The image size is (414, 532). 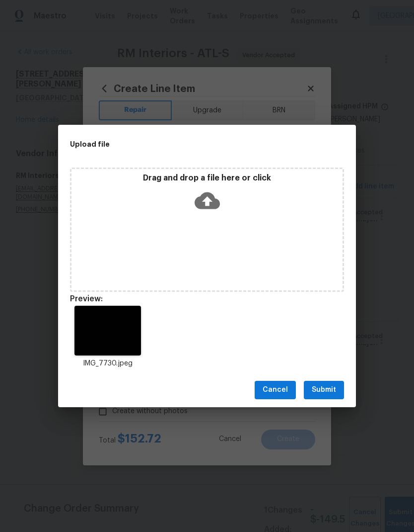 What do you see at coordinates (275, 390) in the screenshot?
I see `span: Cancel` at bounding box center [275, 390].